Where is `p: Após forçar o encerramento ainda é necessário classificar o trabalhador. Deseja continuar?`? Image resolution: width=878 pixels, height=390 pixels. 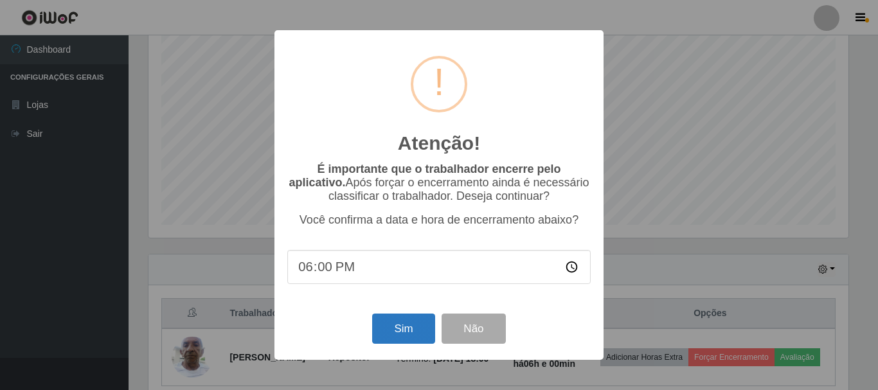
p: Após forçar o encerramento ainda é necessário classificar o trabalhador. Deseja continuar? is located at coordinates (439, 182).